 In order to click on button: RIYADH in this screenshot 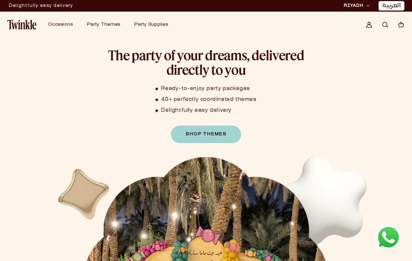, I will do `click(357, 6)`.